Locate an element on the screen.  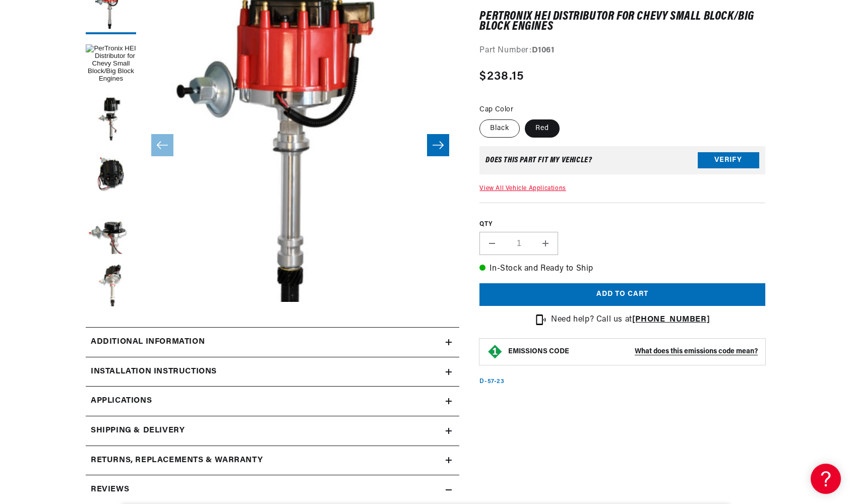
button: Add to cart is located at coordinates (622, 295).